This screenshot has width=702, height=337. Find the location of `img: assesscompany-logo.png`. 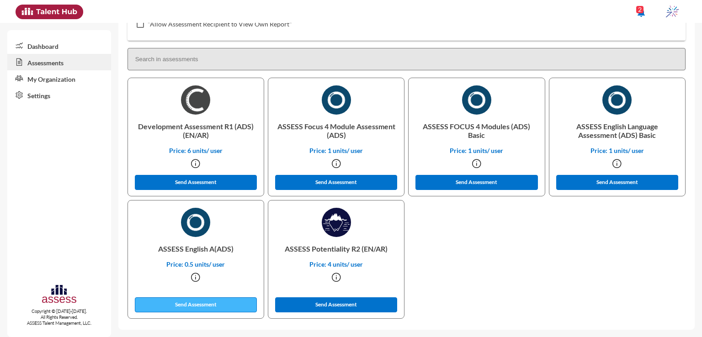

img: assesscompany-logo.png is located at coordinates (59, 295).